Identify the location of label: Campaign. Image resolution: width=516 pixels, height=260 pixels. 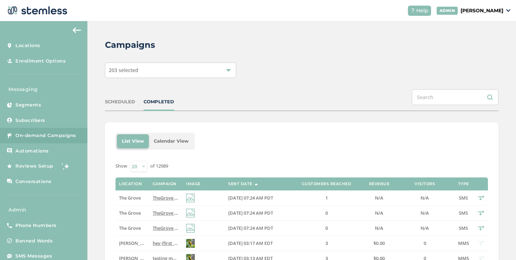
(165, 184).